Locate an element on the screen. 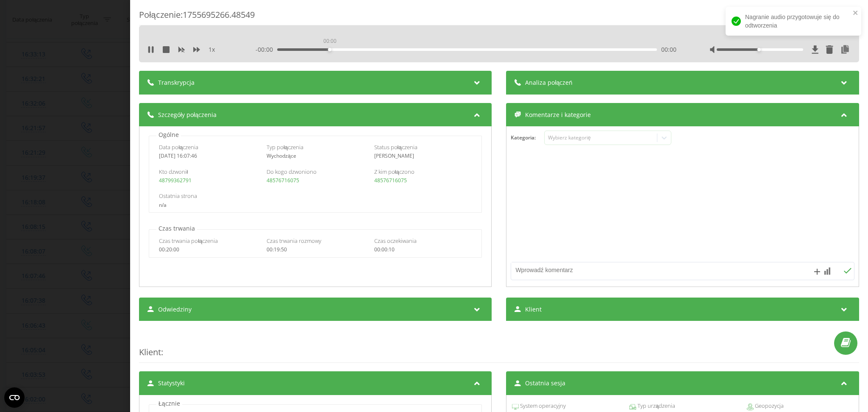 This screenshot has width=868, height=412. p: Czas trwania is located at coordinates (176, 228).